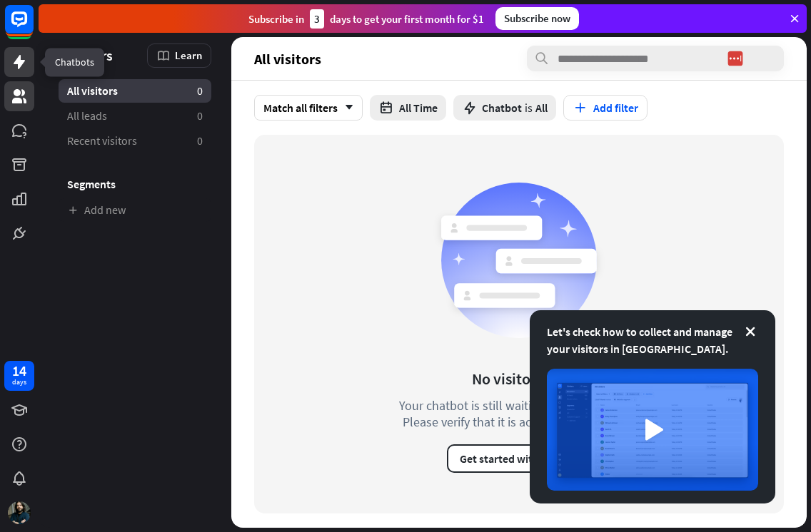 The image size is (811, 532). What do you see at coordinates (102, 141) in the screenshot?
I see `span: Recent visitors` at bounding box center [102, 141].